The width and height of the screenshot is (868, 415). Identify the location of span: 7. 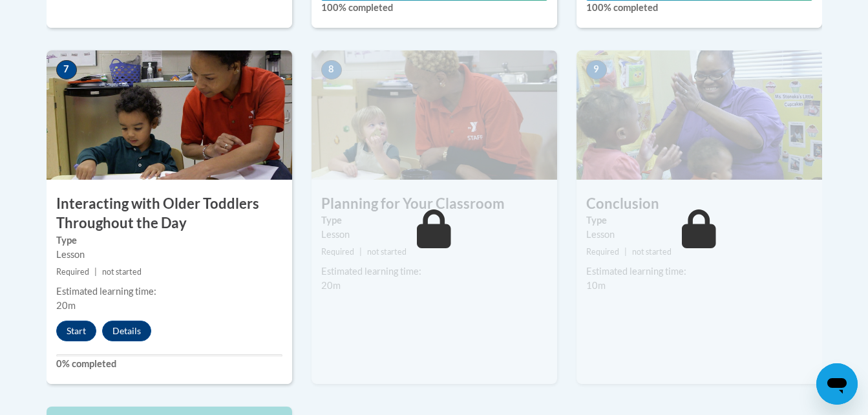
(67, 70).